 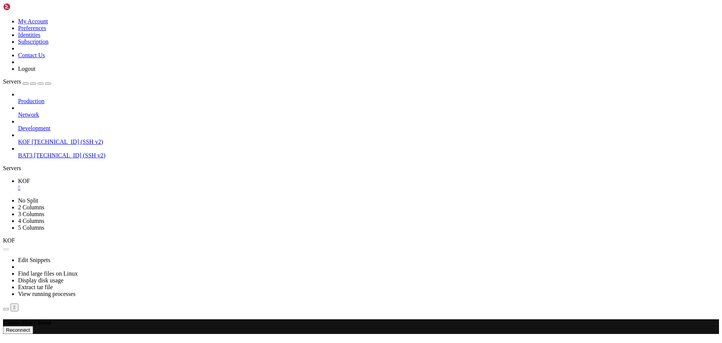 I want to click on a: Edit Snippets, so click(x=34, y=259).